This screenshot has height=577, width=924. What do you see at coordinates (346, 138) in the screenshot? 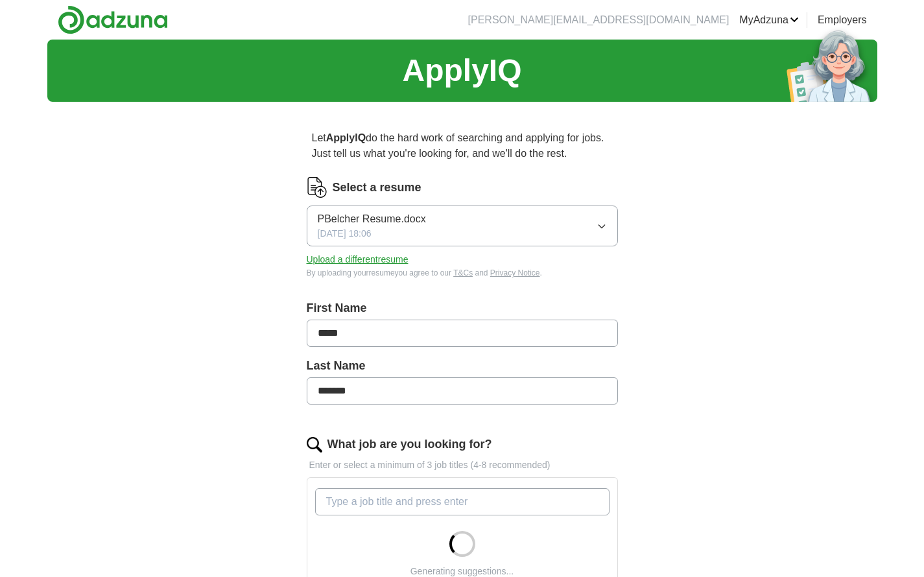
I see `strong: ApplyIQ` at bounding box center [346, 138].